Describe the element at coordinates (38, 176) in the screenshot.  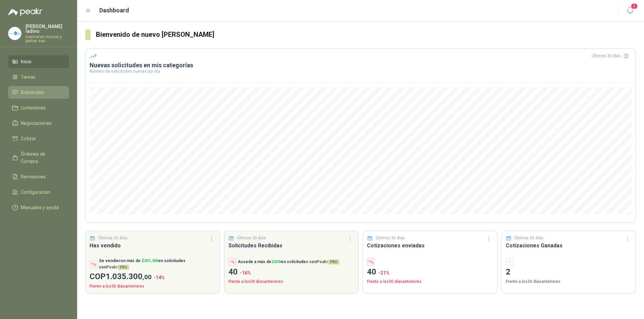
I see `a: Remisiones` at that location.